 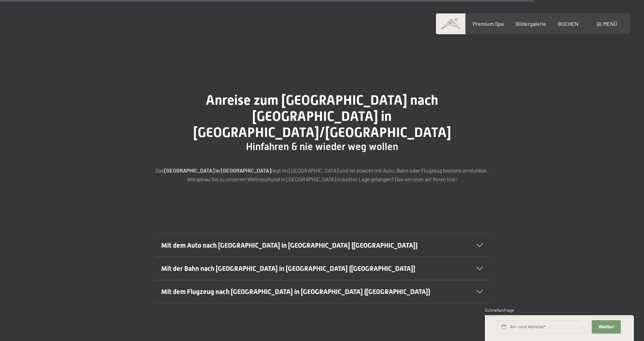 I want to click on a: Bildergalerie, so click(x=531, y=24).